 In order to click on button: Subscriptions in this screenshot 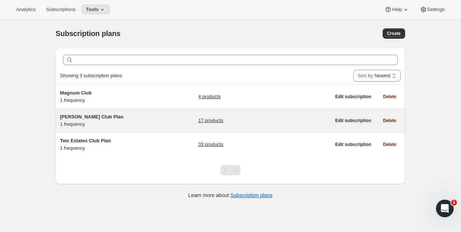, I will do `click(61, 10)`.